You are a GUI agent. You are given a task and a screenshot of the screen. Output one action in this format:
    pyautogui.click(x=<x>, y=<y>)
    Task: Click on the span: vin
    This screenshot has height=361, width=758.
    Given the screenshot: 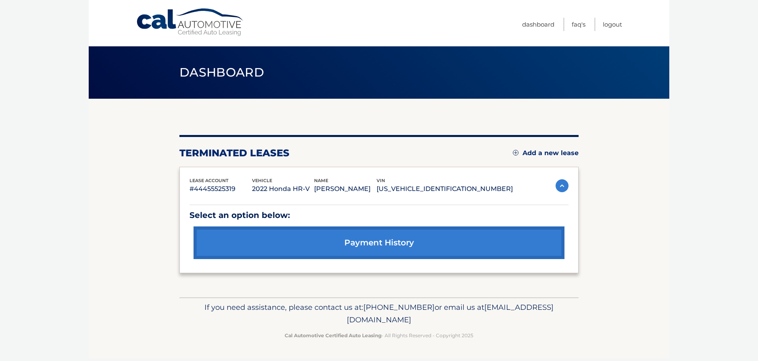 What is the action you would take?
    pyautogui.click(x=381, y=181)
    